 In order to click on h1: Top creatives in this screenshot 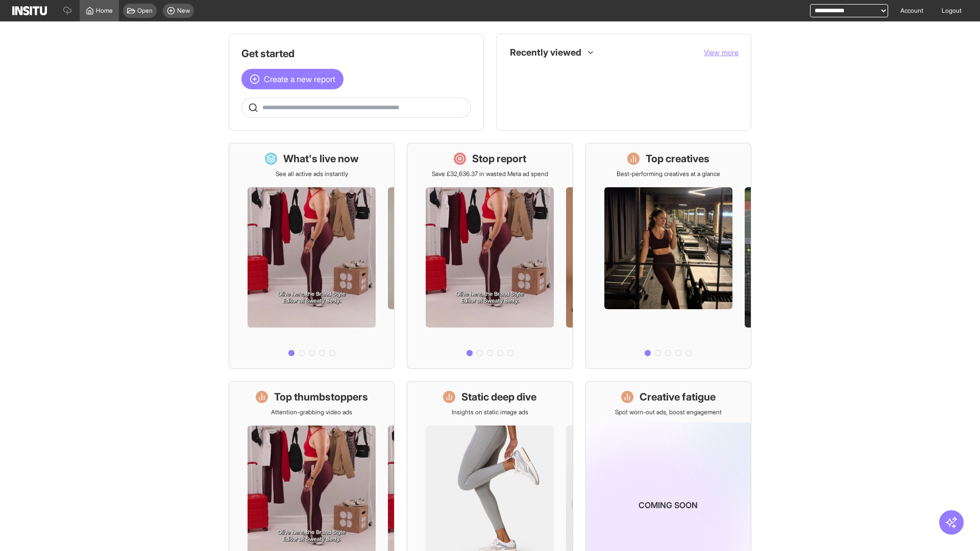, I will do `click(677, 159)`.